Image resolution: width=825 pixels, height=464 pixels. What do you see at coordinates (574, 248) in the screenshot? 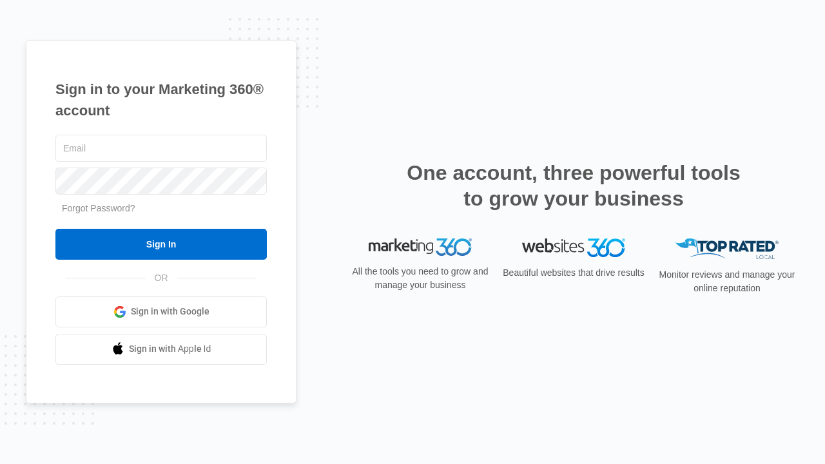
I see `img: Websites 360` at bounding box center [574, 248].